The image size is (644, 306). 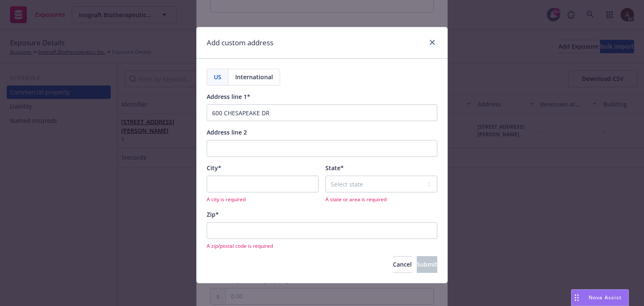 I want to click on span: Address line 1*, so click(x=228, y=97).